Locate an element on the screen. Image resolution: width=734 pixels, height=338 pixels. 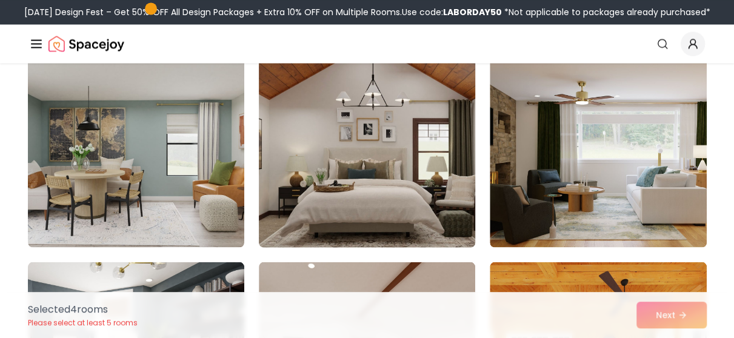
img: Room room-14 is located at coordinates (367, 150).